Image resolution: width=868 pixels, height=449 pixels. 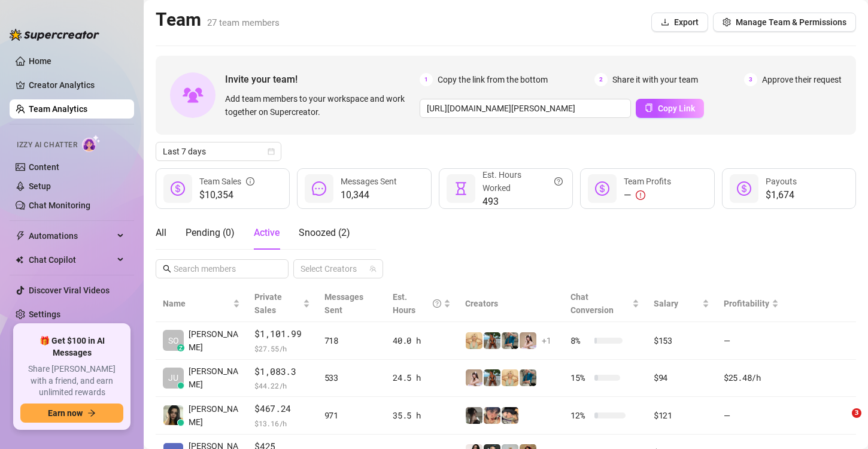 What do you see at coordinates (421, 377) in the screenshot?
I see `div: 24.5 h` at bounding box center [421, 377].